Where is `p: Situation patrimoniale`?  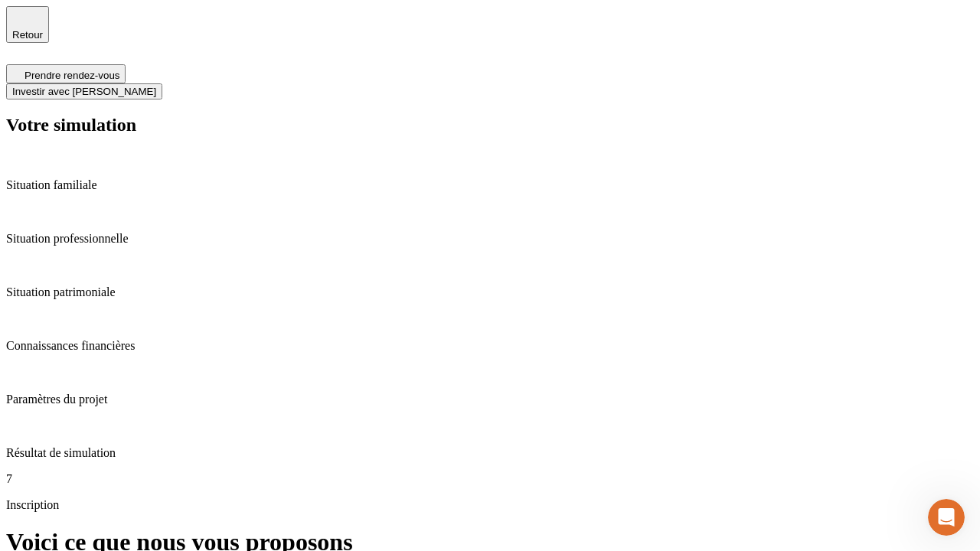 p: Situation patrimoniale is located at coordinates (490, 292).